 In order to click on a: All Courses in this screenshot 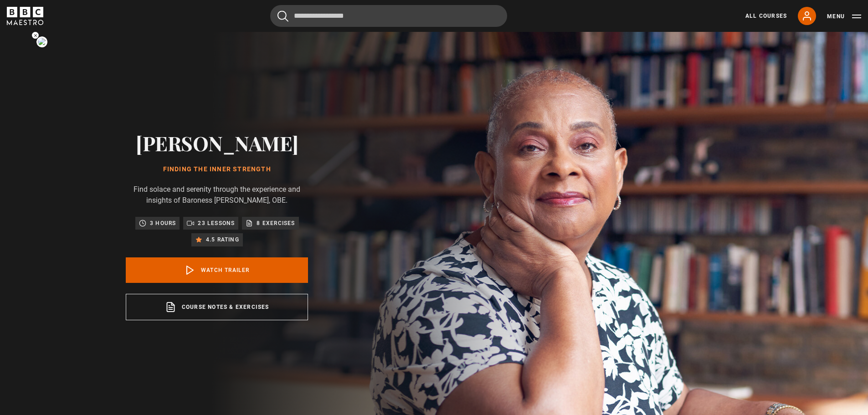, I will do `click(766, 16)`.